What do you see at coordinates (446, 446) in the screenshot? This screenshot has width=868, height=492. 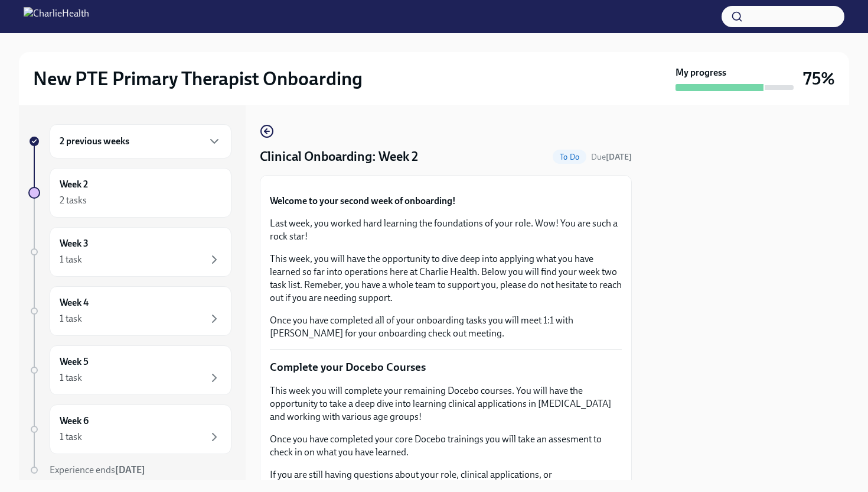 I see `p: Once you have completed your core Docebo trainings you will take an assesment to check in on what...` at bounding box center [446, 446].